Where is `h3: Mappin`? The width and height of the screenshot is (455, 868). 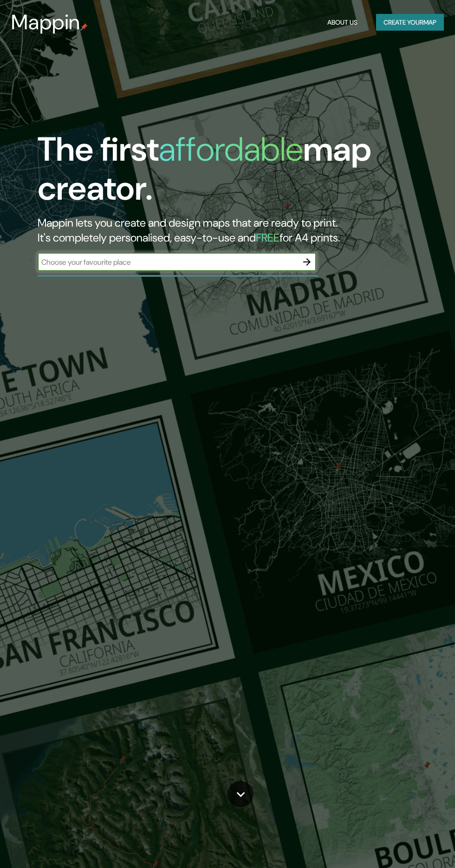
h3: Mappin is located at coordinates (46, 22).